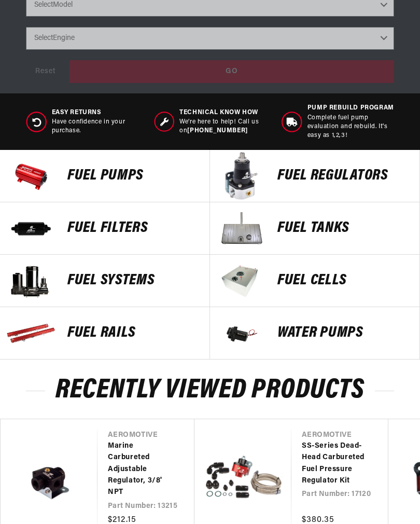 This screenshot has height=524, width=420. What do you see at coordinates (134, 333) in the screenshot?
I see `p: FUEL Rails` at bounding box center [134, 333].